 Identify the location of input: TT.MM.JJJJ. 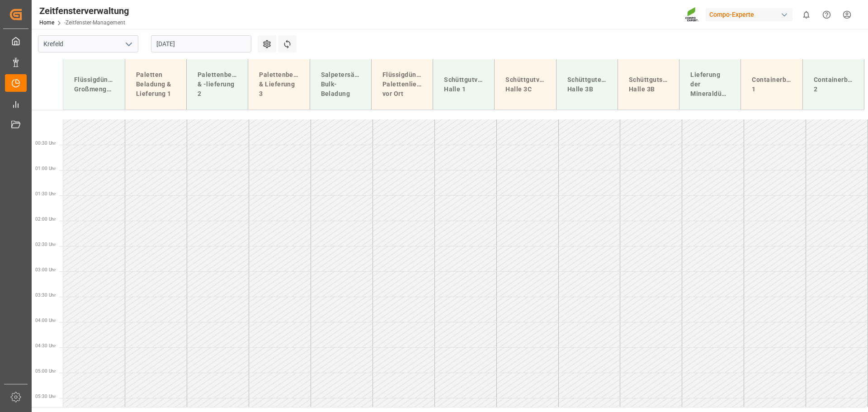
(201, 44).